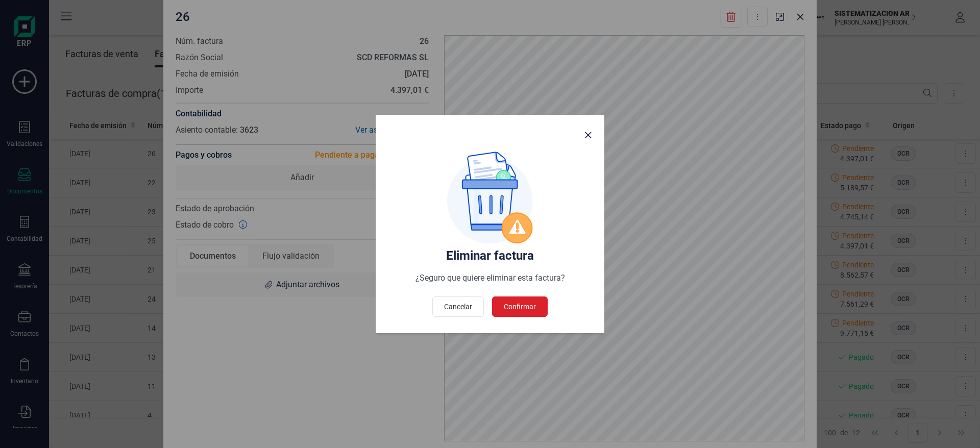  What do you see at coordinates (520, 307) in the screenshot?
I see `button: Confirmar` at bounding box center [520, 307].